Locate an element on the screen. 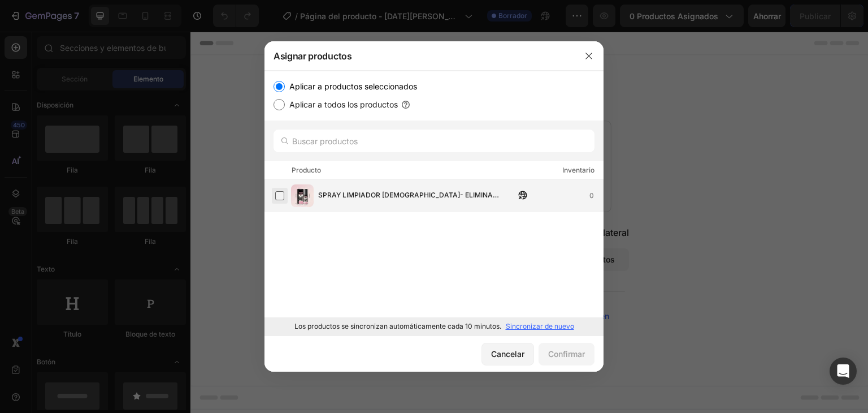 This screenshot has height=413, width=868. button: Cancelar is located at coordinates (507, 354).